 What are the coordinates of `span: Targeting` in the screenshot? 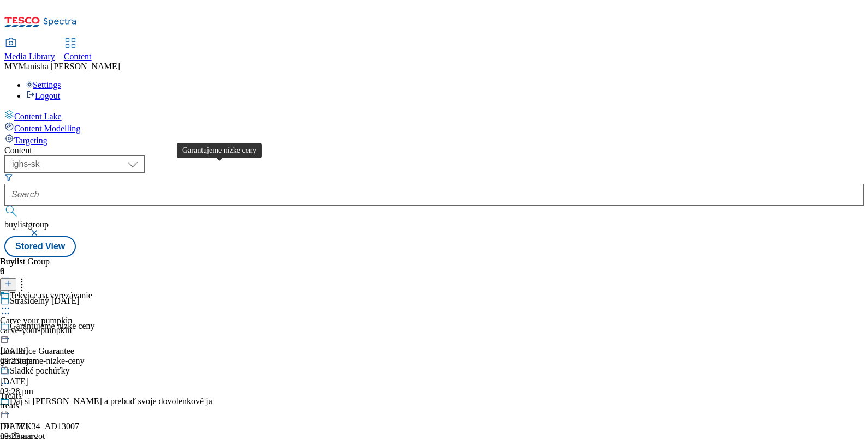 It's located at (31, 140).